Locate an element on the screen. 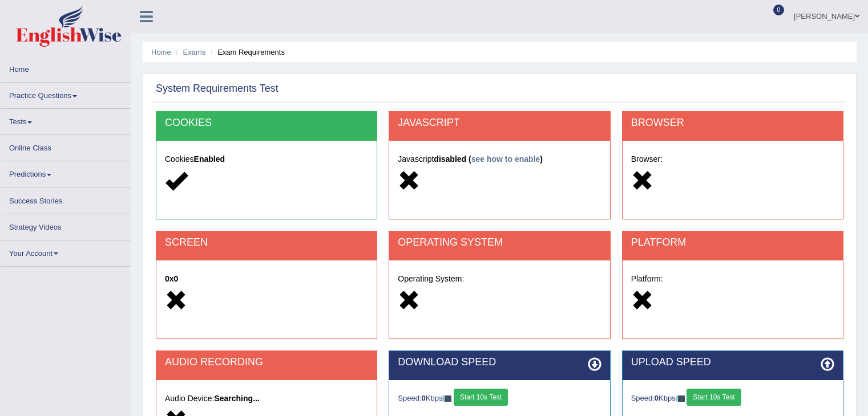 The width and height of the screenshot is (868, 416). a: Strategy Videos is located at coordinates (65, 225).